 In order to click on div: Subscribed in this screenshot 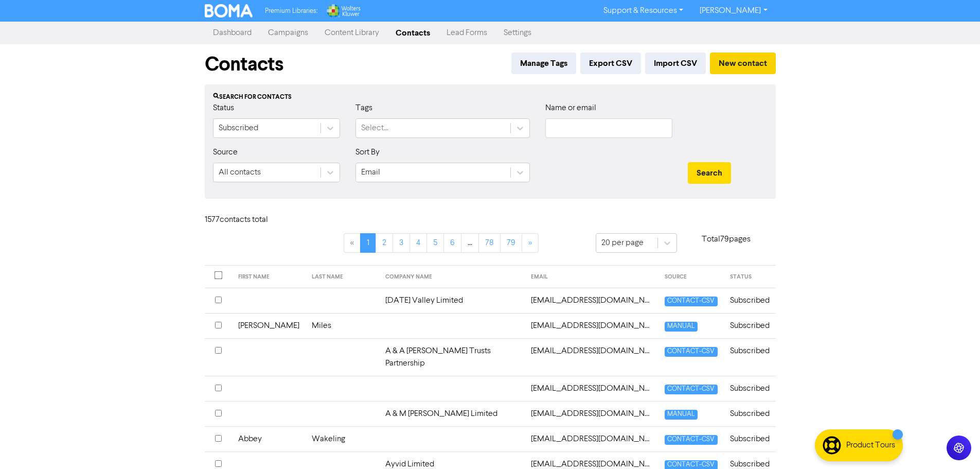, I will do `click(238, 128)`.